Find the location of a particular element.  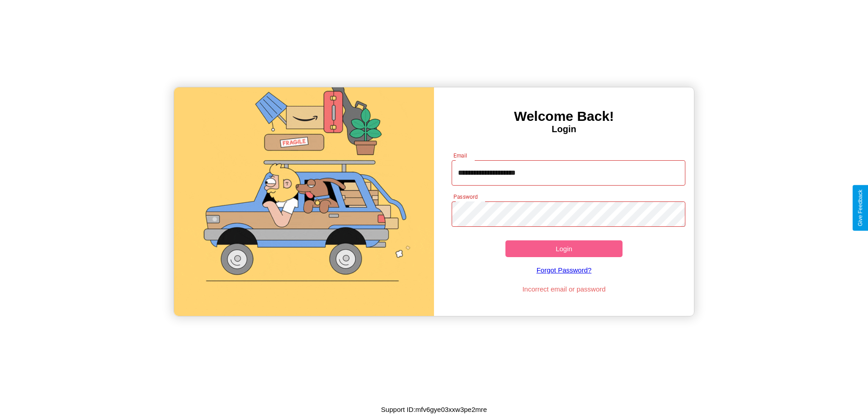

label: Password is located at coordinates (465, 196).